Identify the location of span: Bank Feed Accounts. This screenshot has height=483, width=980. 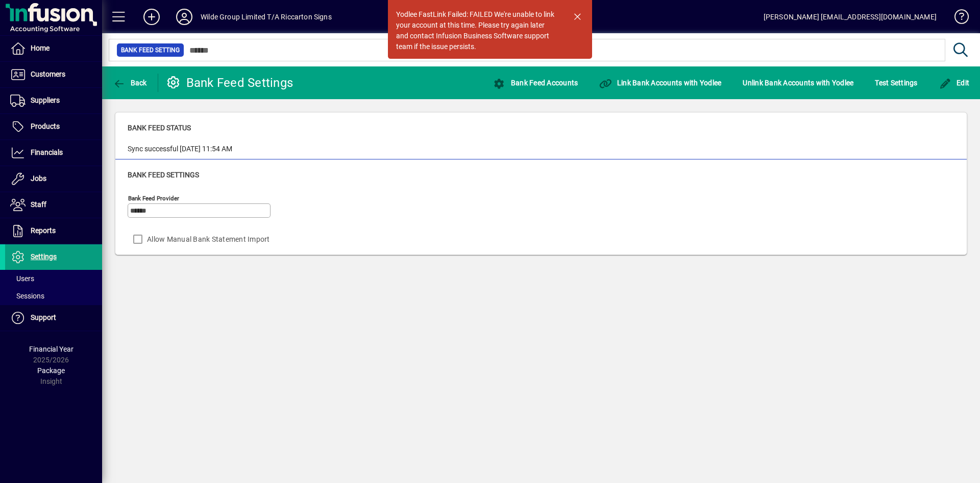
(536, 82).